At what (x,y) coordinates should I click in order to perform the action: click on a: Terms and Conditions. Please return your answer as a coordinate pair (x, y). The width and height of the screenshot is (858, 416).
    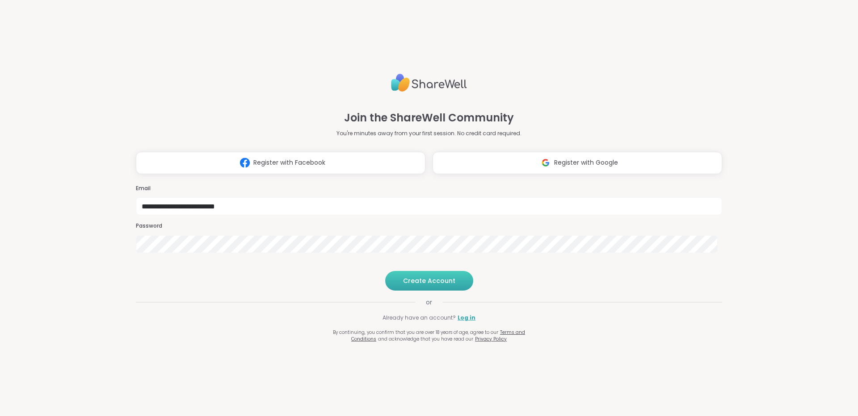
    Looking at the image, I should click on (438, 336).